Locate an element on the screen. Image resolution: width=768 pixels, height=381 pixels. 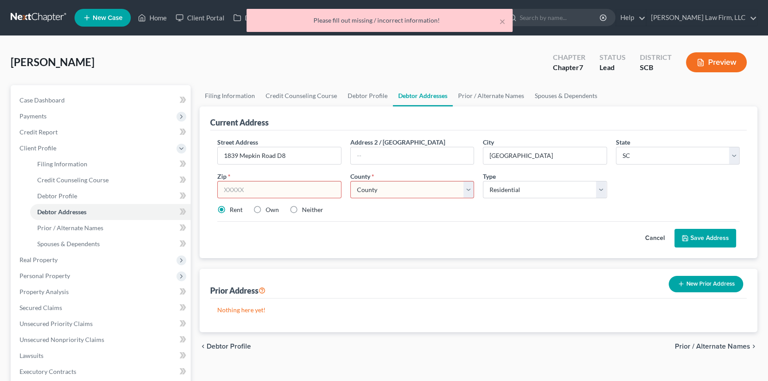
span: 7 is located at coordinates (581, 67).